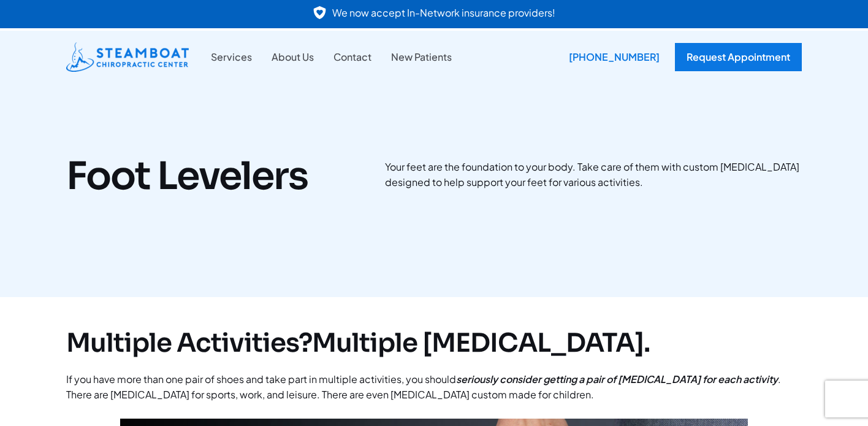 The width and height of the screenshot is (868, 426). Describe the element at coordinates (738, 57) in the screenshot. I see `div: Request Appointment` at that location.